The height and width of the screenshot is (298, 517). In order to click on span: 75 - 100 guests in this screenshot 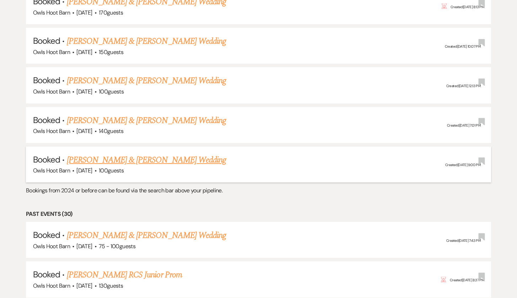, I will do `click(117, 246)`.